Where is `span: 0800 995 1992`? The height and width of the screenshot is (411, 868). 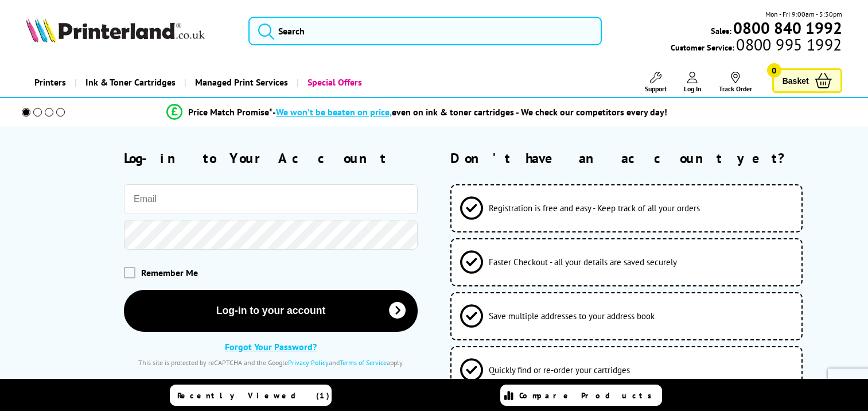 span: 0800 995 1992 is located at coordinates (788, 44).